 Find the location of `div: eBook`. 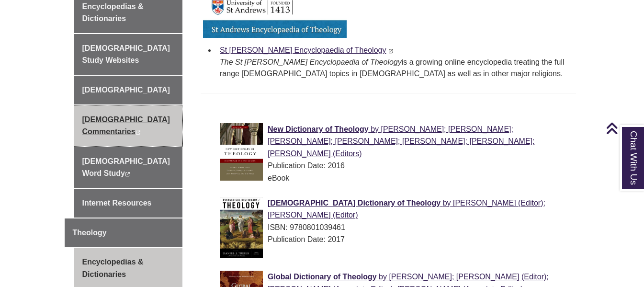

div: eBook is located at coordinates (396, 178).